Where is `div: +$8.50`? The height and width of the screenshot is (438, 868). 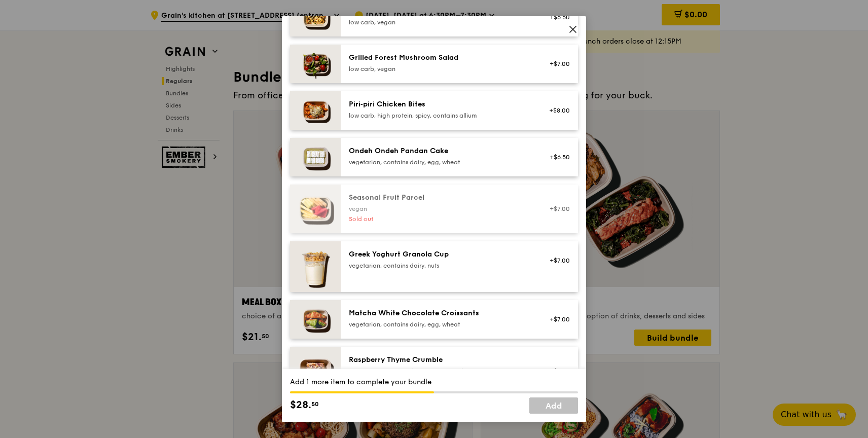
div: +$8.50 is located at coordinates (556, 371).